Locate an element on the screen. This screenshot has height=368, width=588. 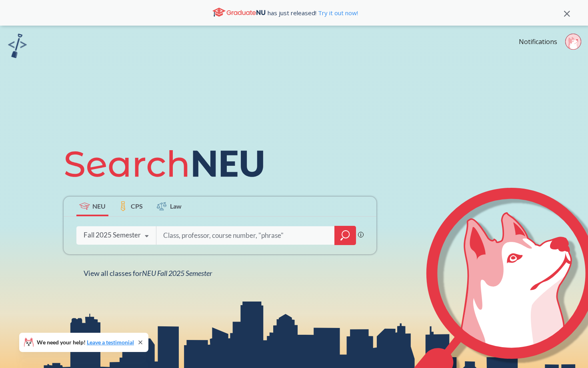
a: sandbox logo is located at coordinates (18, 47).